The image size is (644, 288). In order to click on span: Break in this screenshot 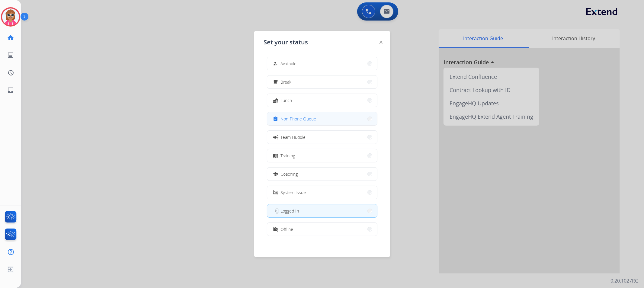, I will do `click(286, 82)`.